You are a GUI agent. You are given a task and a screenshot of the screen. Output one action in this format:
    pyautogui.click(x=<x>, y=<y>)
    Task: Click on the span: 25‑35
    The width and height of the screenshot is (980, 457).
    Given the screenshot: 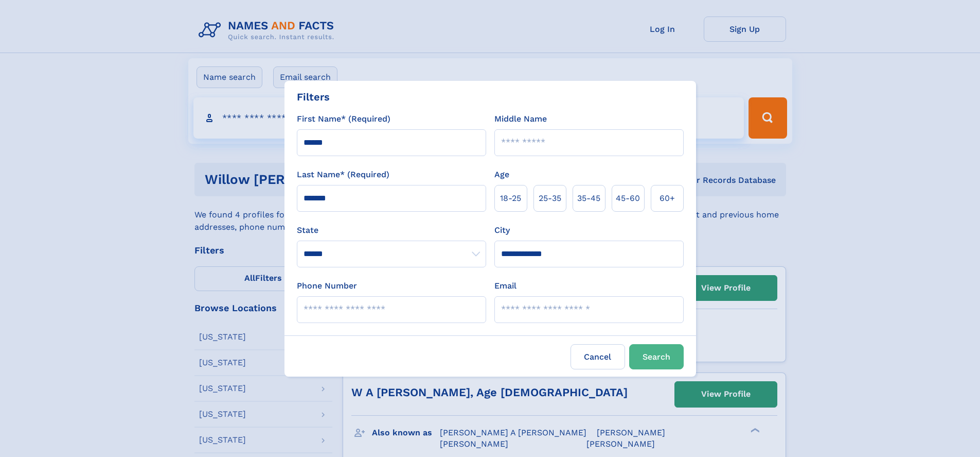 What is the action you would take?
    pyautogui.click(x=550, y=198)
    